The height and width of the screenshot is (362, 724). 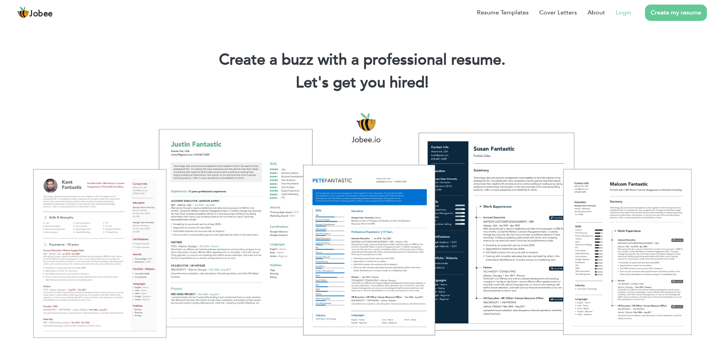 What do you see at coordinates (676, 13) in the screenshot?
I see `a: Create my resume` at bounding box center [676, 13].